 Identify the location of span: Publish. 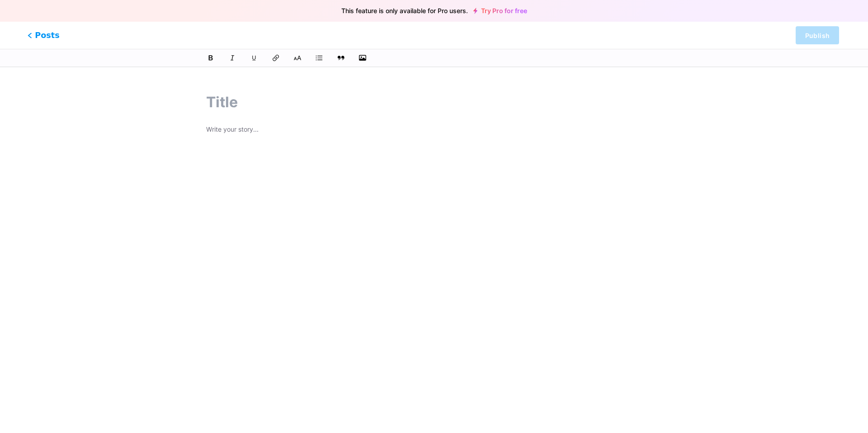
(817, 35).